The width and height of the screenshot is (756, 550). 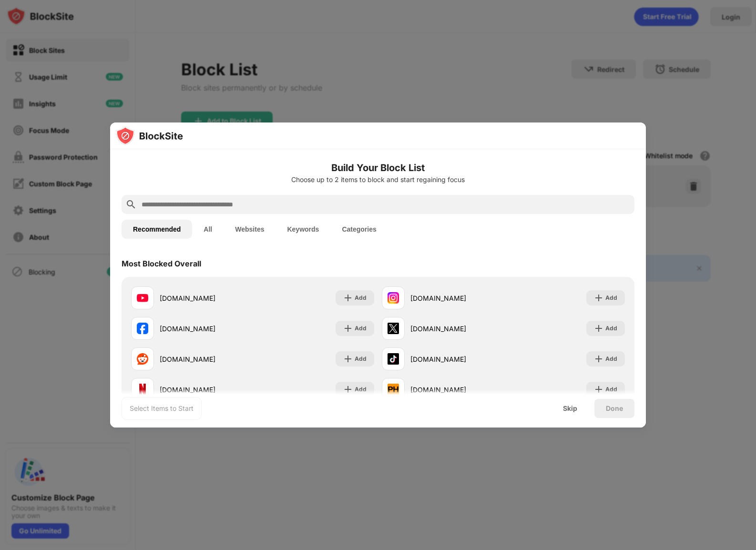 I want to click on div: Most Blocked Overall, so click(x=161, y=264).